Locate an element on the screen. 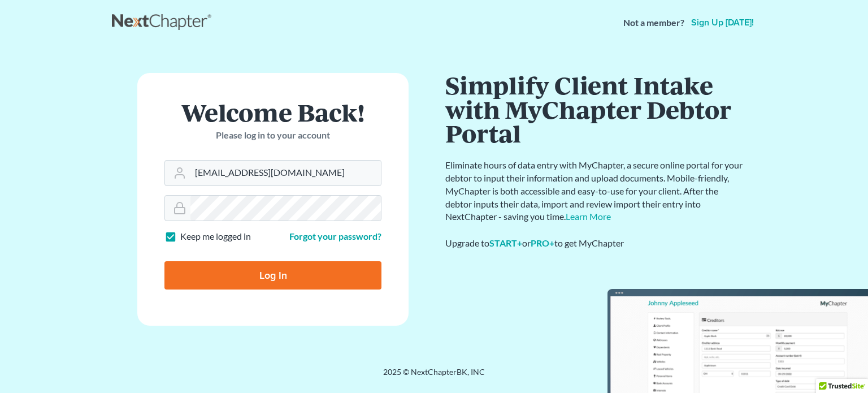 The height and width of the screenshot is (393, 868). div: 2025 © NextChapterBK, INC is located at coordinates (434, 377).